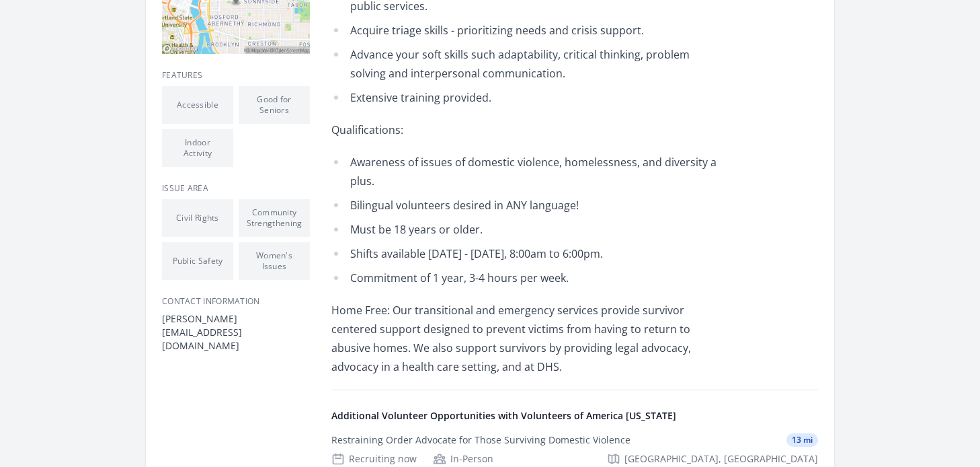 The image size is (980, 467). I want to click on div: In-Person, so click(463, 458).